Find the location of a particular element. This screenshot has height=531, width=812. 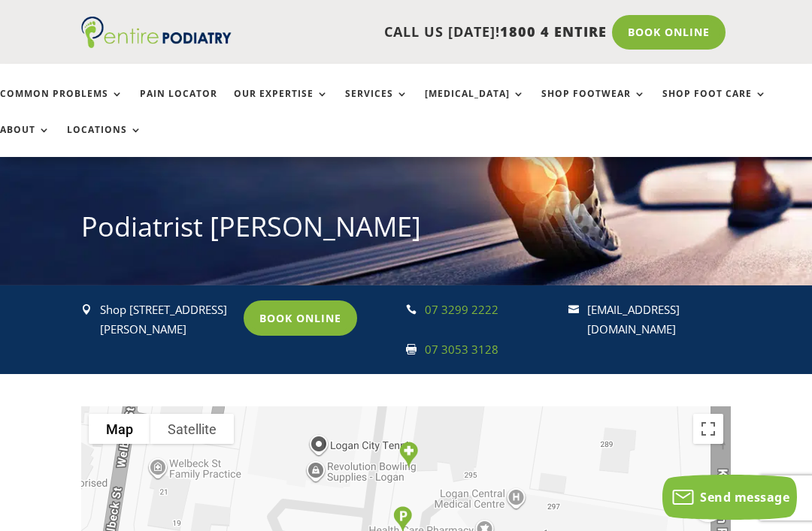

a: Locations is located at coordinates (105, 141).